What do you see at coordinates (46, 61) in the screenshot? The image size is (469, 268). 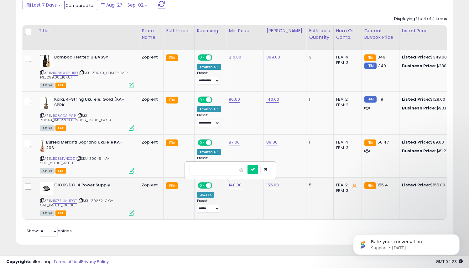 I see `img: 41heb0b4kHL._SL40_.jpg` at bounding box center [46, 61].